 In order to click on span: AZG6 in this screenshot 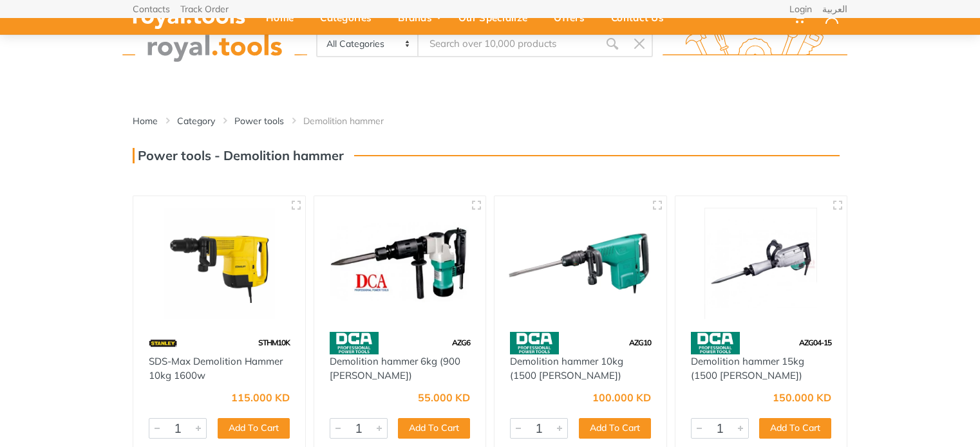, I will do `click(461, 342)`.